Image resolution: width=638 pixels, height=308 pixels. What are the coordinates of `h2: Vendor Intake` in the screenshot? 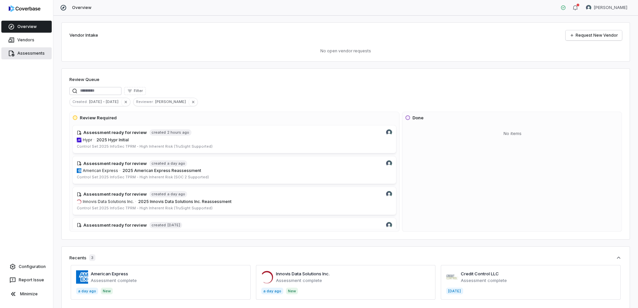 It's located at (84, 35).